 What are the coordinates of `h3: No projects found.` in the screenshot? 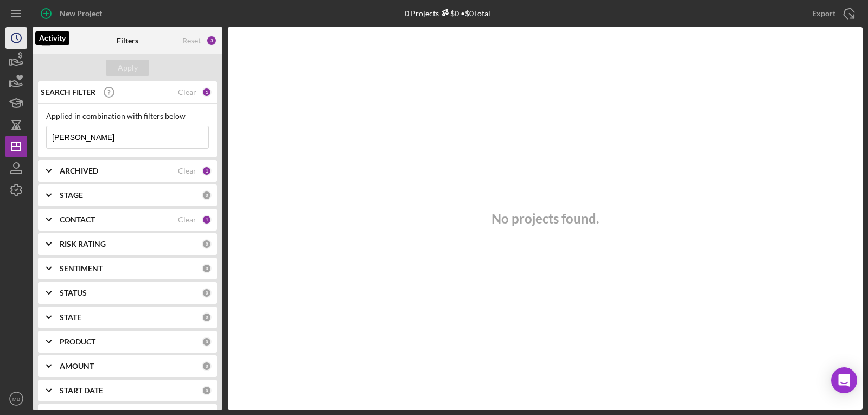 It's located at (545, 218).